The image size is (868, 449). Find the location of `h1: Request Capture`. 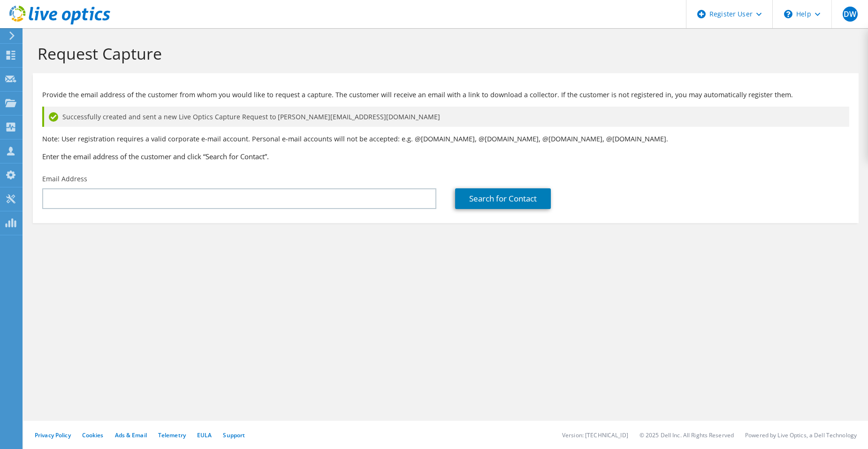

h1: Request Capture is located at coordinates (443, 53).